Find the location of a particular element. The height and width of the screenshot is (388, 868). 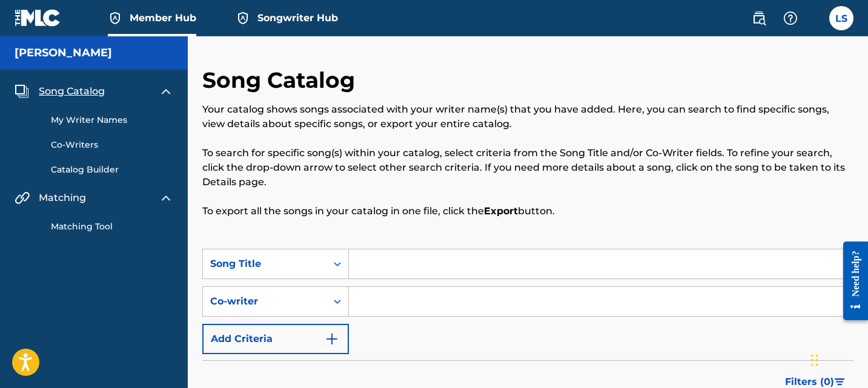

span: Member Hub is located at coordinates (163, 17).